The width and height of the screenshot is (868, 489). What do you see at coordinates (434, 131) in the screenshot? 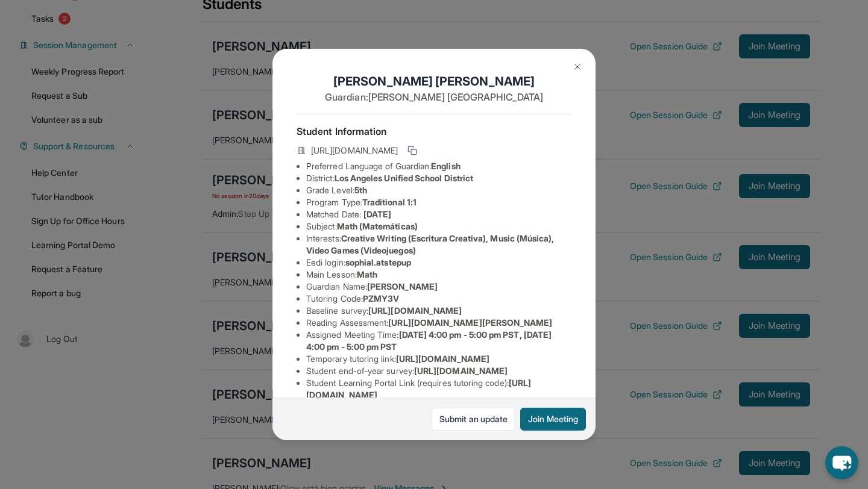
I see `h4: Student Information` at bounding box center [434, 131].